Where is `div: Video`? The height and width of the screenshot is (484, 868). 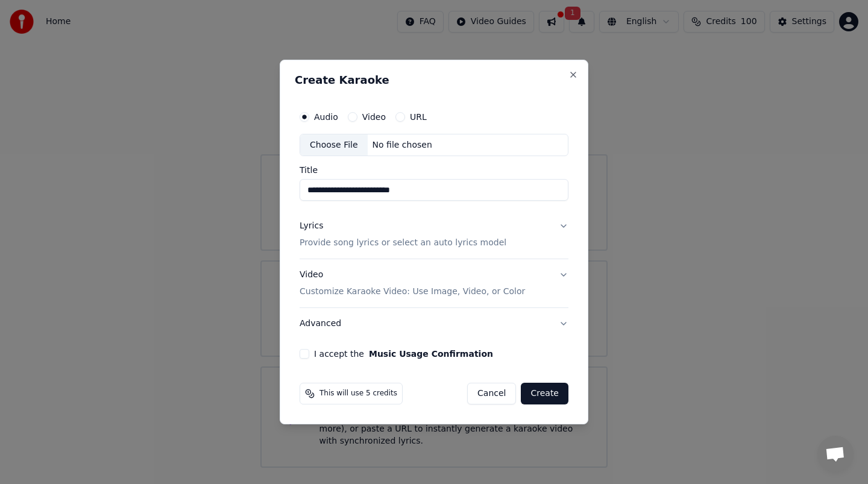
div: Video is located at coordinates (413, 284).